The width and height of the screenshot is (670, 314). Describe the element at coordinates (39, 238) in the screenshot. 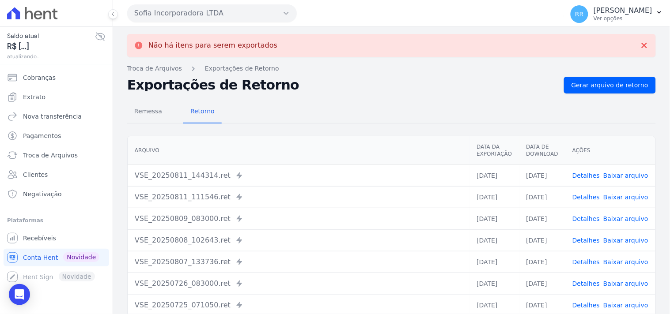

I see `span: Recebíveis` at that location.